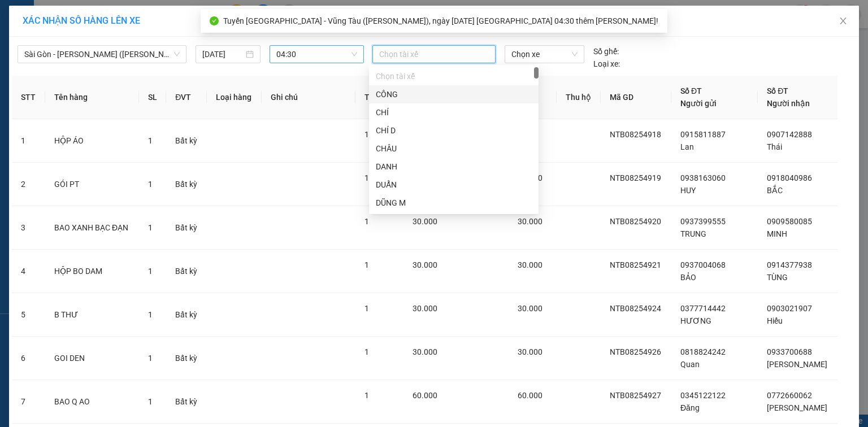  What do you see at coordinates (530, 395) in the screenshot?
I see `span: 60.000` at bounding box center [530, 395].